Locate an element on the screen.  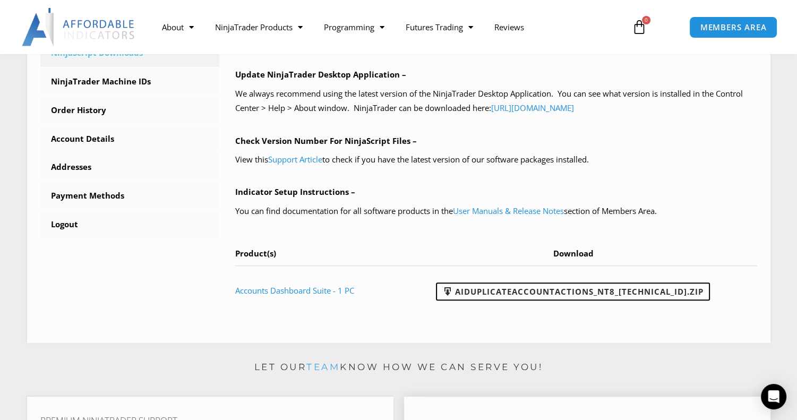
span: 0 is located at coordinates (646, 20).